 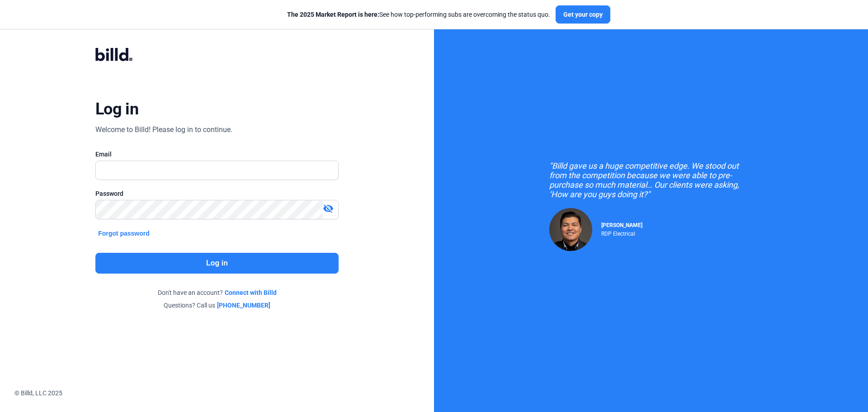 I want to click on span: The 2025 Market Report is here:, so click(x=333, y=15).